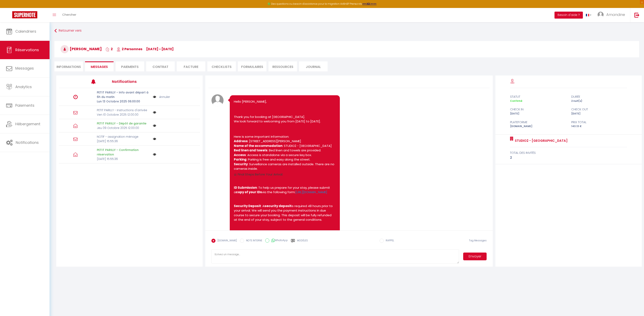 The width and height of the screenshot is (644, 316). I want to click on li: Contrat, so click(160, 66).